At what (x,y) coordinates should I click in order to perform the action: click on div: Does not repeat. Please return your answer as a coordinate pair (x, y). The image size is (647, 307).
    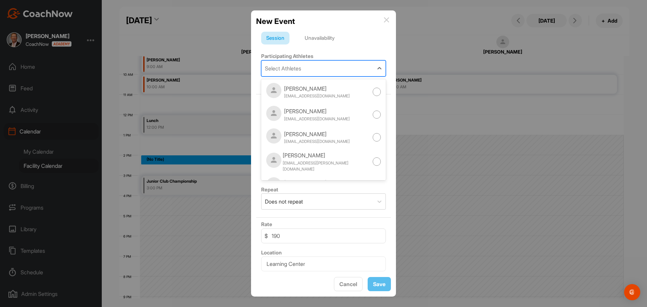
    Looking at the image, I should click on (284, 201).